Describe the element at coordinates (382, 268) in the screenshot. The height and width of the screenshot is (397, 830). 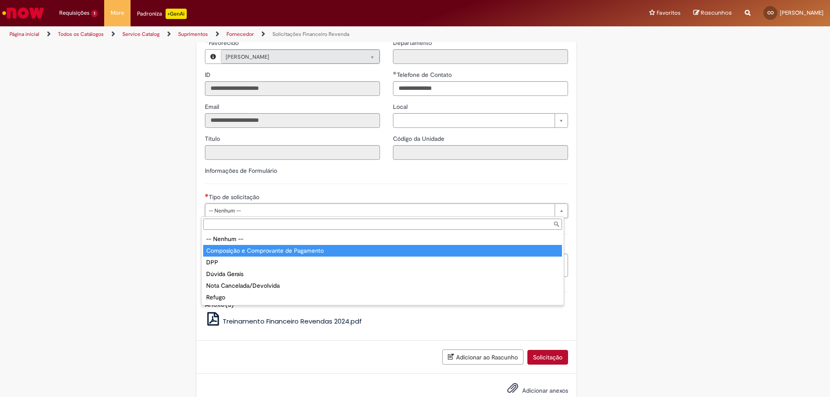
I see `ul: Tipo de solicitação` at that location.